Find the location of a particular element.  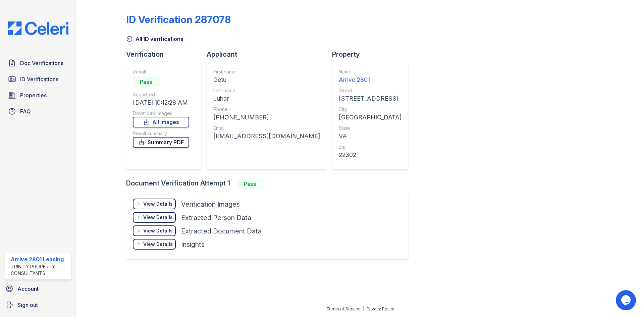

div: Arrive 2801 Leasing is located at coordinates (40, 259).